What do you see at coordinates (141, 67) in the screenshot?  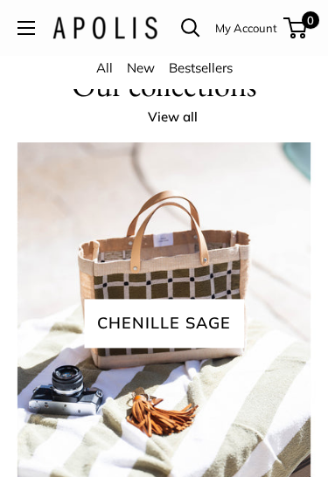 I see `a: New` at bounding box center [141, 67].